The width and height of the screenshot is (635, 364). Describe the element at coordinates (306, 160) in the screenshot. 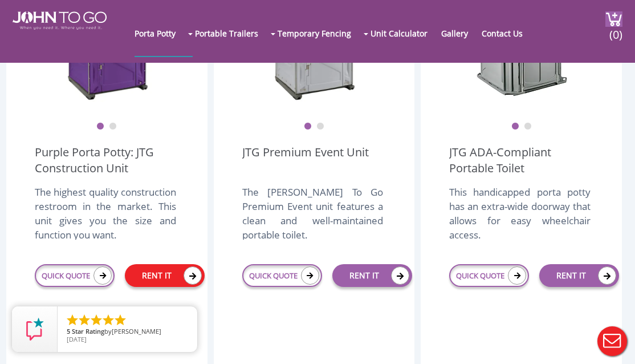

I see `a: JTG Premium Event Unit` at that location.